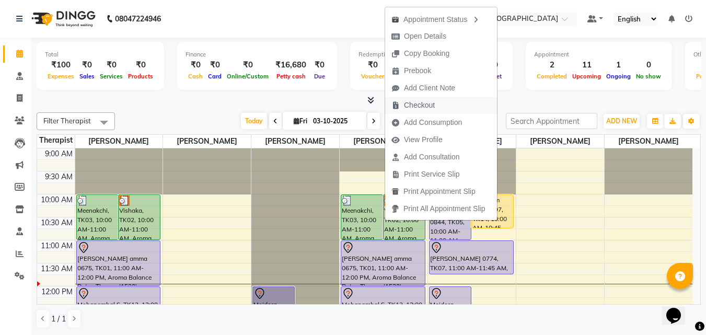  I want to click on div: Total, so click(100, 54).